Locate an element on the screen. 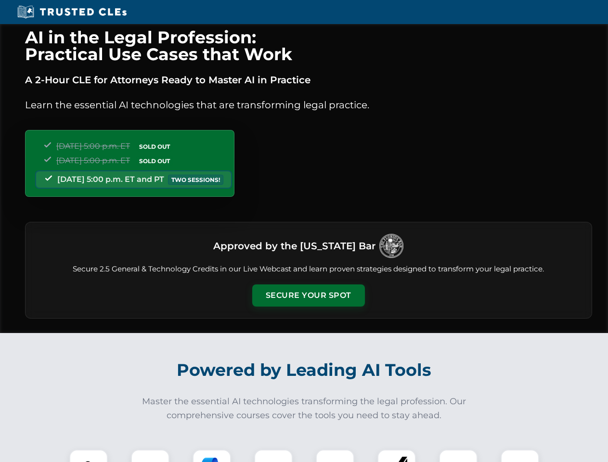 The height and width of the screenshot is (462, 608). p: A 2-Hour CLE for Attorneys Ready to Master AI in Practice is located at coordinates (309, 80).